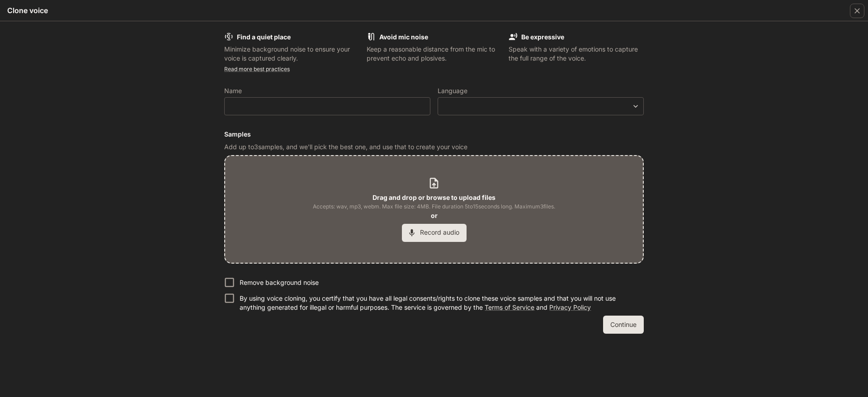 This screenshot has height=397, width=868. What do you see at coordinates (434, 207) in the screenshot?
I see `span: Accepts: wav, mp3, webm. Max file size: 4MB. File duration 5 to 15 seconds long. Maximum 3 files.` at bounding box center [434, 207].